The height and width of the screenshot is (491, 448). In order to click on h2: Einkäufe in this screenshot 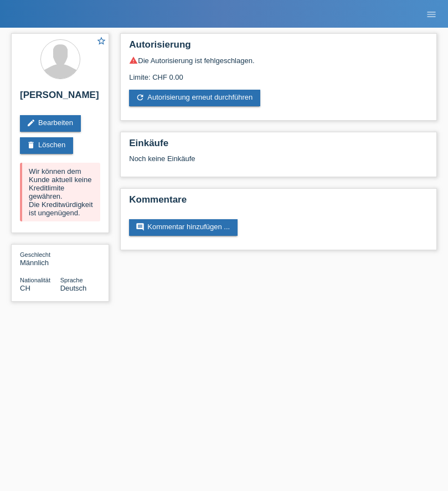, I will do `click(278, 146)`.